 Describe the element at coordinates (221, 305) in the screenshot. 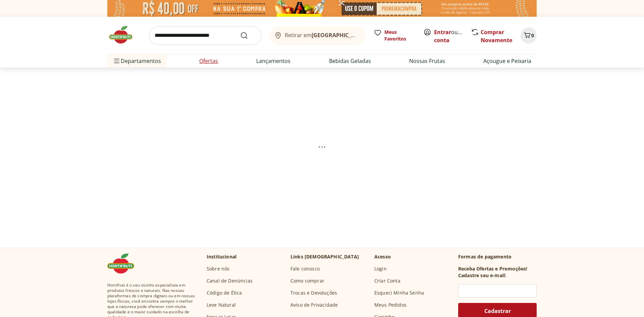

I see `a: Leve Natural` at that location.